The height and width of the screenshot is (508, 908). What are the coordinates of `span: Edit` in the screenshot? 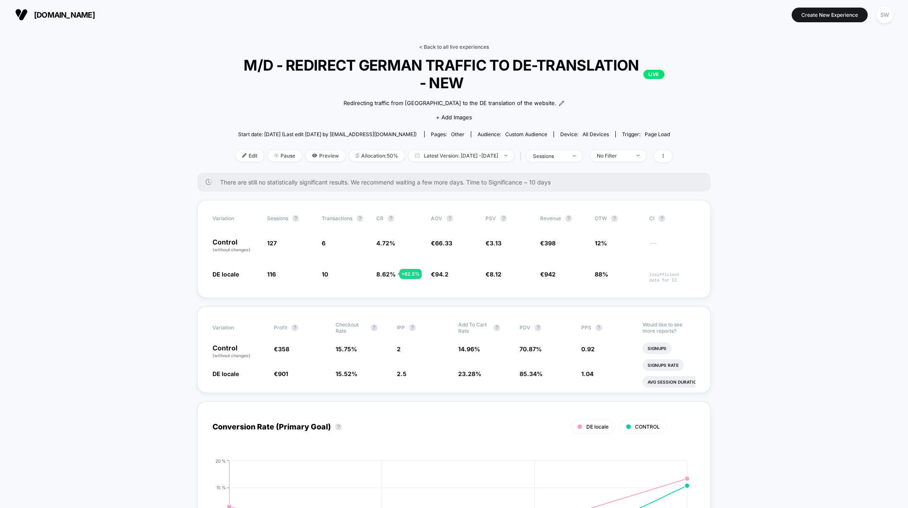 It's located at (250, 155).